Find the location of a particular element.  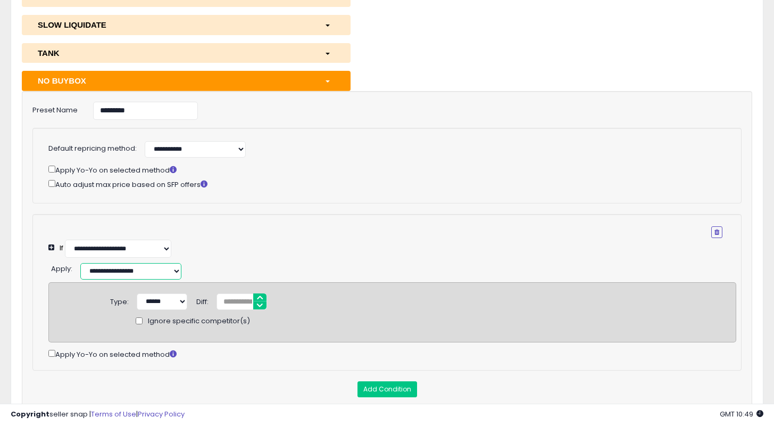

div: NO BUYBOX is located at coordinates (173, 80).